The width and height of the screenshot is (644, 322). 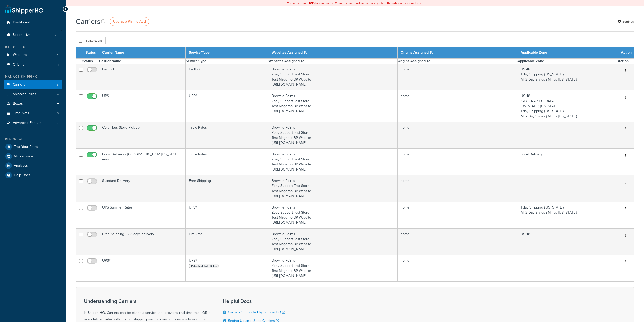 I want to click on span: Published Daily Rates, so click(x=204, y=266).